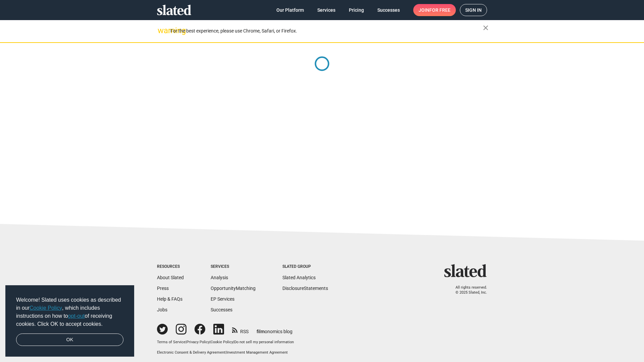  What do you see at coordinates (69, 340) in the screenshot?
I see `a: dismiss cookie message` at bounding box center [69, 340].